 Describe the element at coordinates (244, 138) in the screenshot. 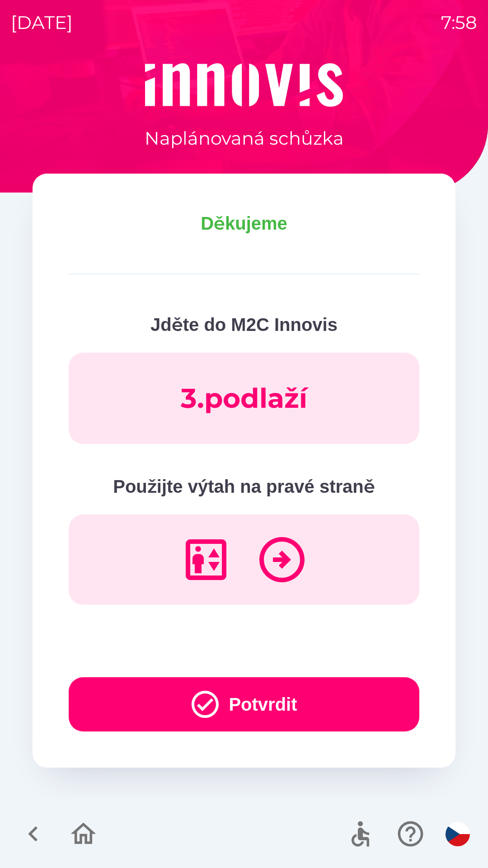

I see `p: Naplánovaná schůzka` at that location.